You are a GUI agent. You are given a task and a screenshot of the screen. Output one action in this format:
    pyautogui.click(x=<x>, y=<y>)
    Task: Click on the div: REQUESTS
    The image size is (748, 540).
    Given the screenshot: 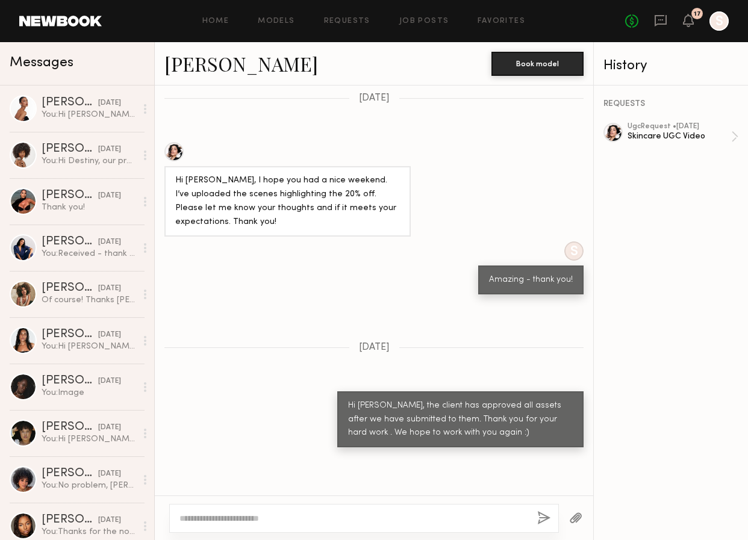 What is the action you would take?
    pyautogui.click(x=671, y=104)
    